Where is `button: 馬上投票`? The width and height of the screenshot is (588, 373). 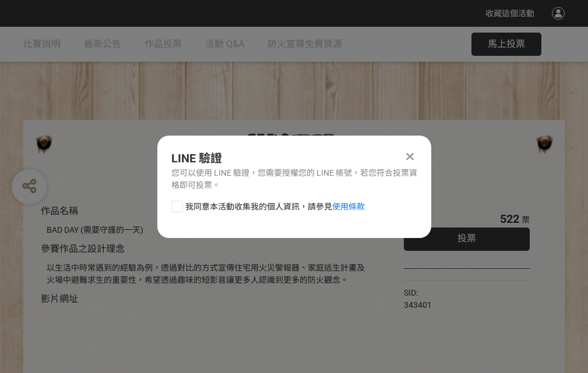
button: 馬上投票 is located at coordinates (506, 44).